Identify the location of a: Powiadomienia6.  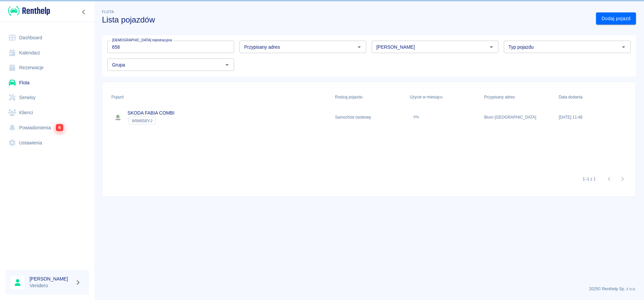
(47, 127).